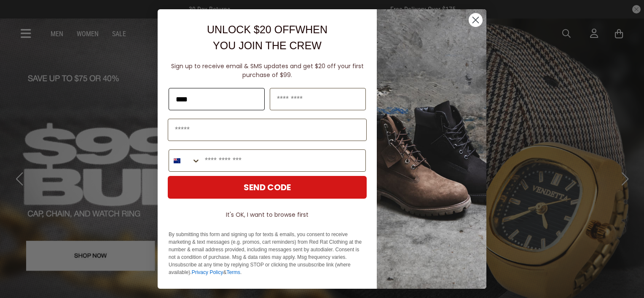  What do you see at coordinates (267, 130) in the screenshot?
I see `input: Email` at bounding box center [267, 130].